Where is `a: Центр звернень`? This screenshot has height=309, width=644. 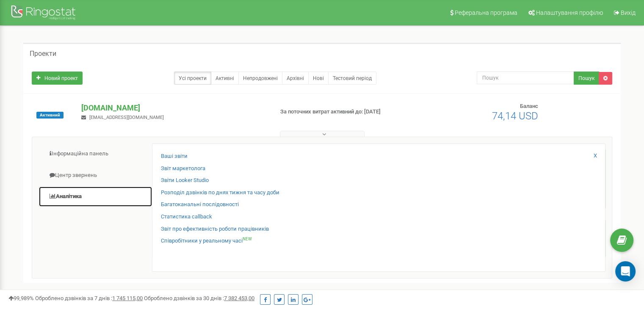
a: Центр звернень is located at coordinates (95, 176).